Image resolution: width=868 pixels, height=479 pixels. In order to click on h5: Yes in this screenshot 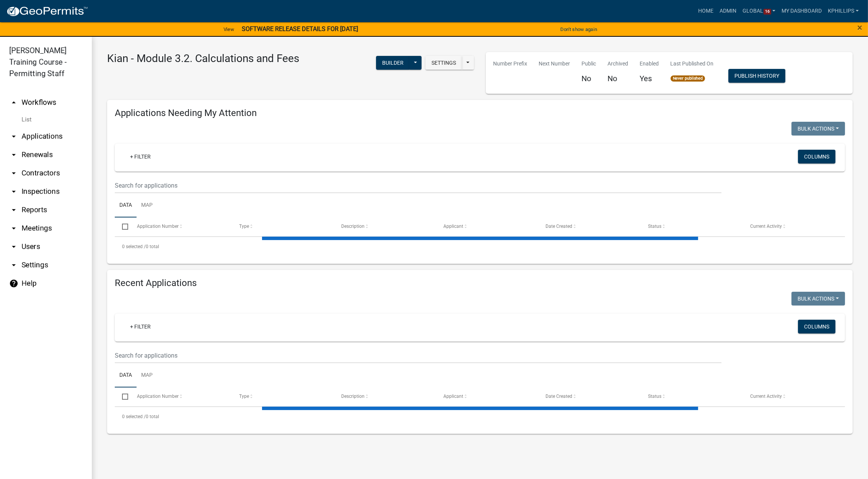, I will do `click(649, 78)`.